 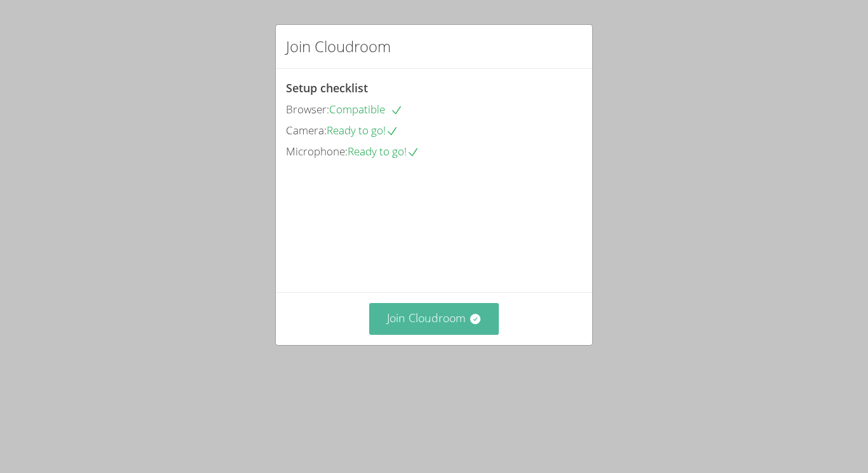 I want to click on button: Join Cloudroom, so click(x=434, y=318).